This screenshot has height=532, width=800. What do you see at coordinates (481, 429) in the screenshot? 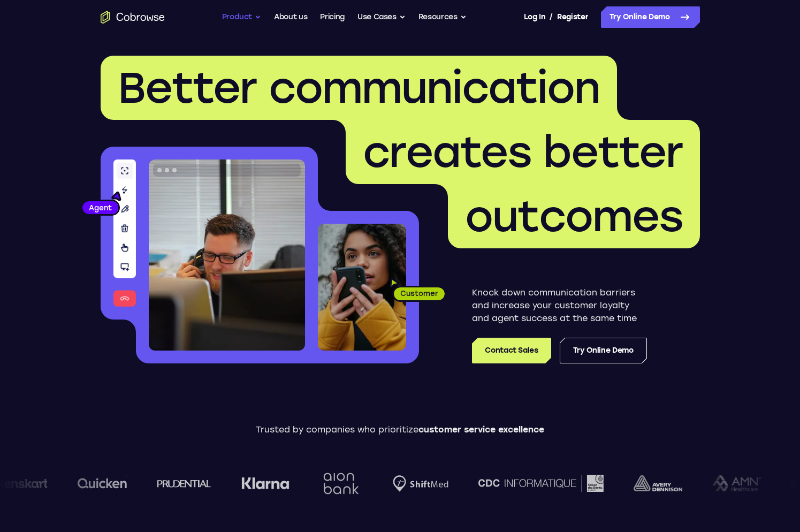
I see `span: customer service excellence` at bounding box center [481, 429].